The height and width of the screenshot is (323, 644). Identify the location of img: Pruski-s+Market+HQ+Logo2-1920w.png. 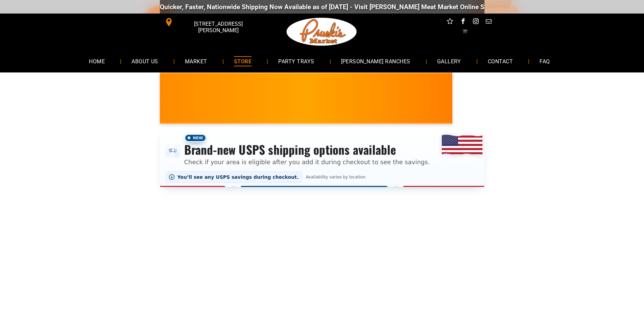
(321, 32).